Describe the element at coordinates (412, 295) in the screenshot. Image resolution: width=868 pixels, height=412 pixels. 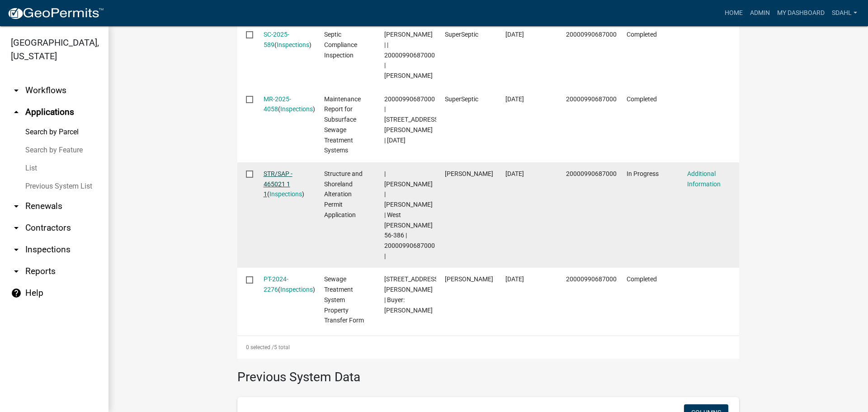
I see `span: 43167 ENGSTROM BEACH RD | Buyer: Gina Stanford` at that location.